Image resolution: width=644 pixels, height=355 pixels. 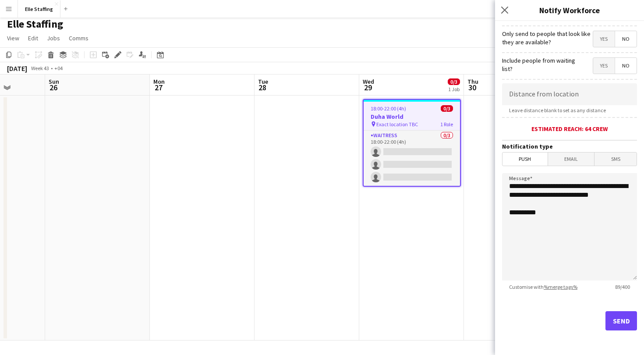 What do you see at coordinates (35, 24) in the screenshot?
I see `h1: Elle Staffing` at bounding box center [35, 24].